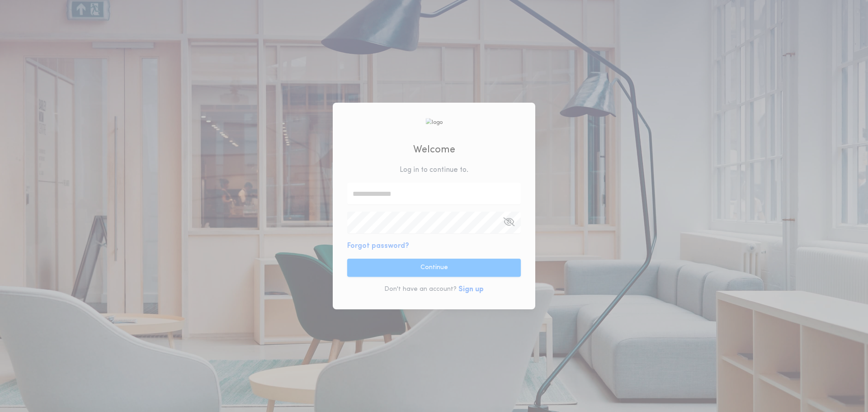  What do you see at coordinates (421, 289) in the screenshot?
I see `p: Don't have an account?` at bounding box center [421, 289].